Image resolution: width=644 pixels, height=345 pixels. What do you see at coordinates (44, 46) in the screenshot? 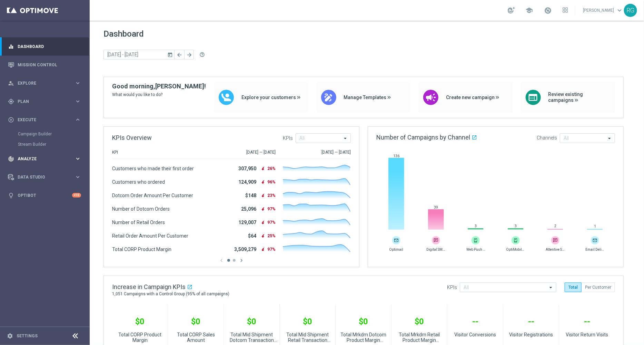
I see `div: Dashboard` at bounding box center [44, 46].